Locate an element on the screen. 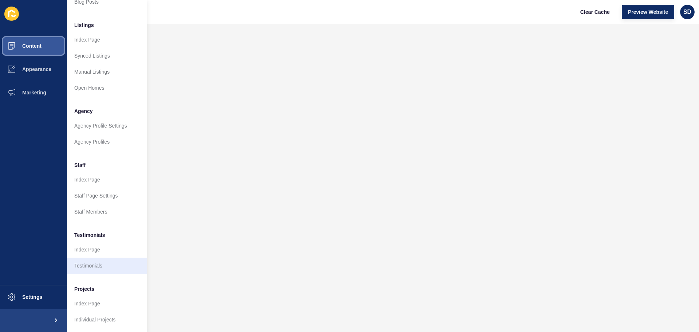 Image resolution: width=699 pixels, height=332 pixels. a: Staff Page Settings is located at coordinates (107, 196).